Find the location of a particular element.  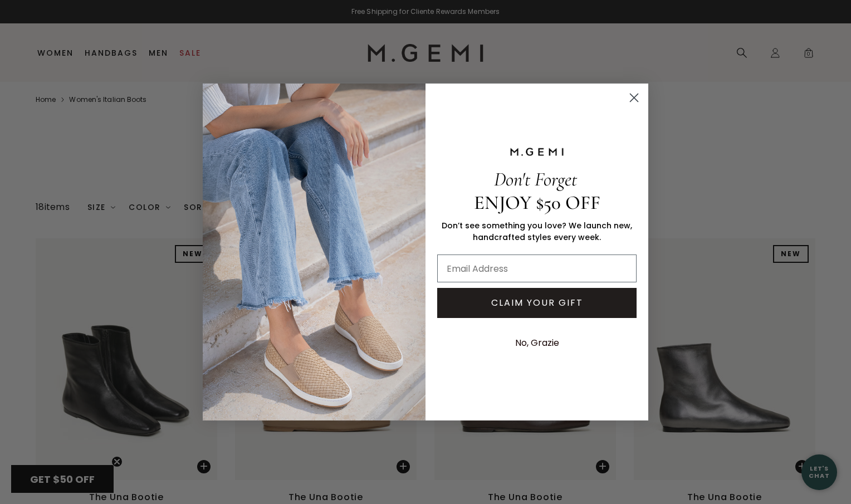

span: ENJOY $50 OFF is located at coordinates (537, 203).